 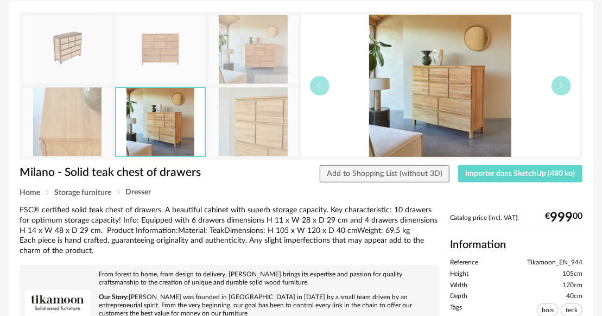 I want to click on img: thumbnail.png, so click(x=67, y=49).